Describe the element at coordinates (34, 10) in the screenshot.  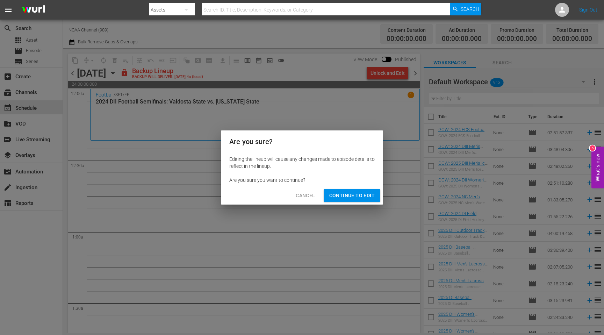
I see `img: ans4CAIJ8jUAAAAAAAAAAAAAAAAAAAAAAAAgQb4GAAAAAAAAAAAAAAAAAAAAAAAAJMjXAAAAAAAAAAAAAAAAAAAAAAAAgAT5G...` at that location.